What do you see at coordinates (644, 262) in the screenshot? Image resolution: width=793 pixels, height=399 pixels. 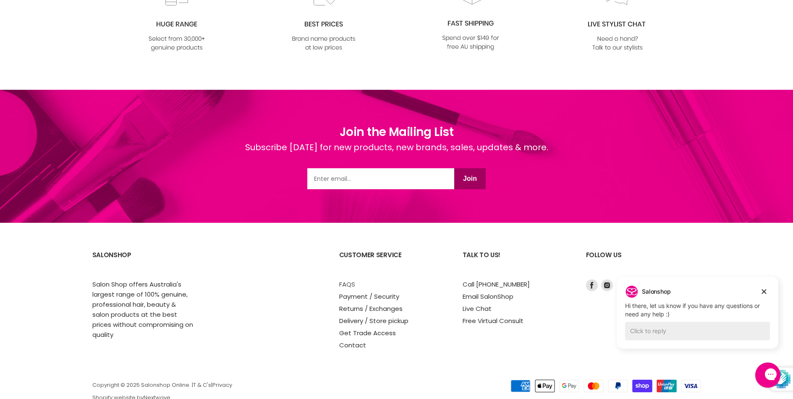 I see `h2: Follow us` at bounding box center [644, 262].